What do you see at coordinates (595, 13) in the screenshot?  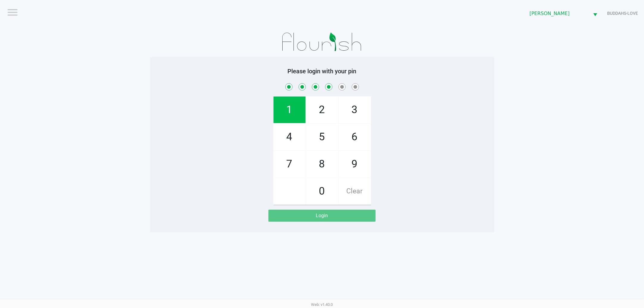 I see `button: Select` at bounding box center [595, 13].